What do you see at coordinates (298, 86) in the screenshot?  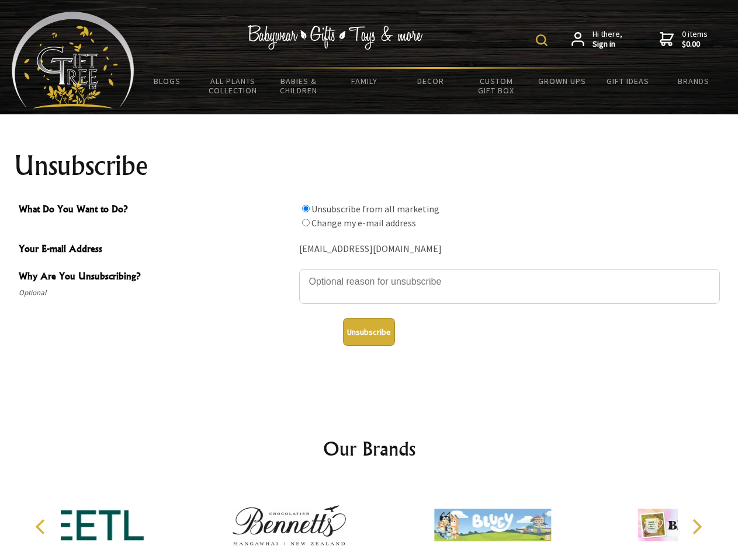 I see `a: Babies & Children` at bounding box center [298, 86].